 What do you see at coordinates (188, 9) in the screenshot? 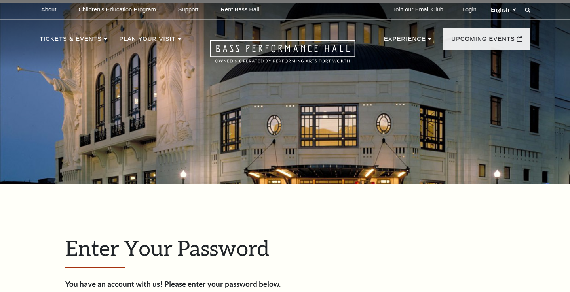
I see `p: Support` at bounding box center [188, 9].